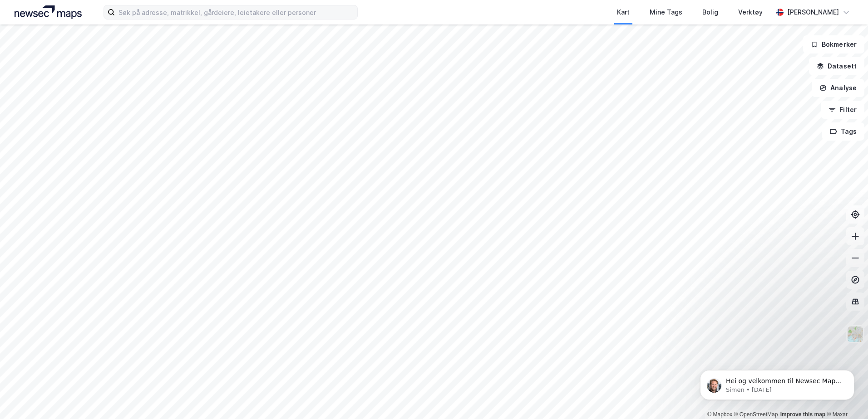  What do you see at coordinates (28, 34) in the screenshot?
I see `img: Profile image for Simen` at bounding box center [28, 34].